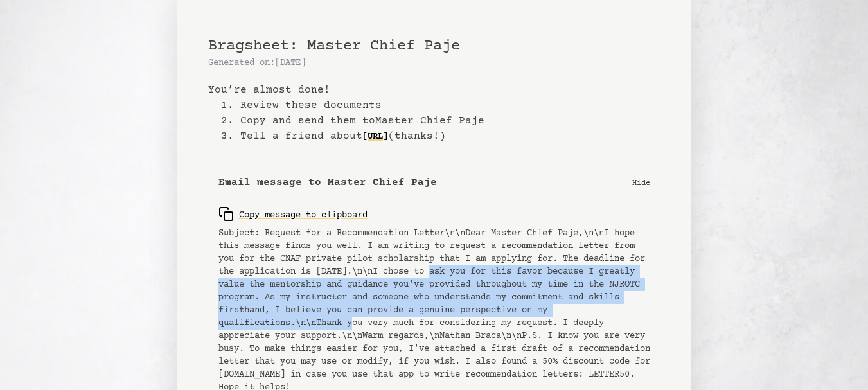 This screenshot has width=868, height=390. Describe the element at coordinates (293, 214) in the screenshot. I see `div: Copy message to clipboard` at that location.